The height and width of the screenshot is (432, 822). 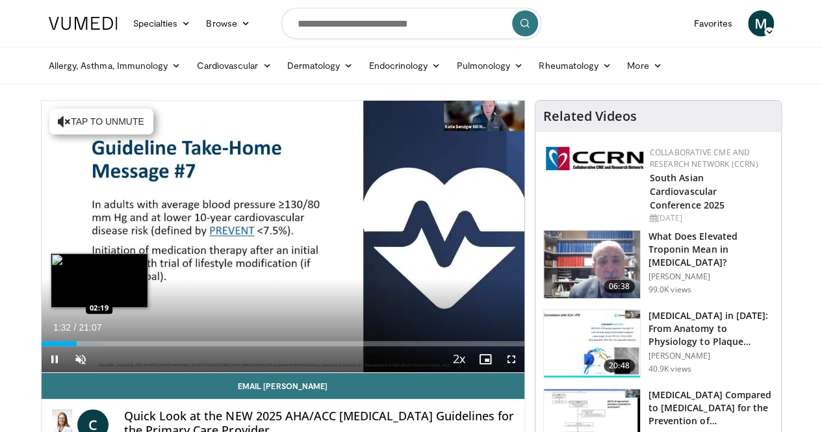 I want to click on a: Allergy, Asthma, Immunology, so click(x=115, y=66).